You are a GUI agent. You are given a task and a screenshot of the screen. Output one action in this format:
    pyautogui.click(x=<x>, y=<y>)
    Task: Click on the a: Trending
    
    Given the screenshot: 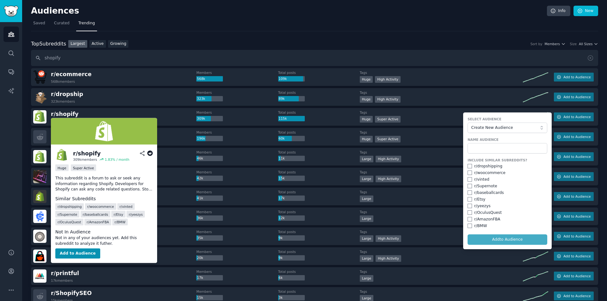 What is the action you would take?
    pyautogui.click(x=87, y=25)
    